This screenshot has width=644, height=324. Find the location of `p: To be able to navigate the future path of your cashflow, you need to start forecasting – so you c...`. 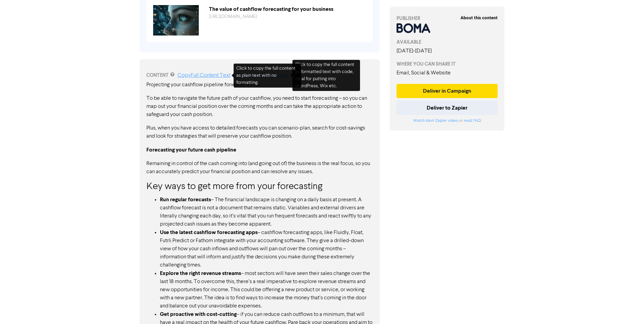

p: To be able to navigate the future path of your cashflow, you need to start forecasting – so you c... is located at coordinates (260, 107).